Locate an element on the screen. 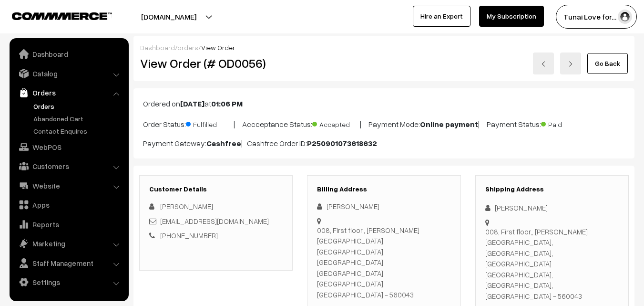 This screenshot has width=644, height=306. img: right-arrow.png is located at coordinates (571, 64).